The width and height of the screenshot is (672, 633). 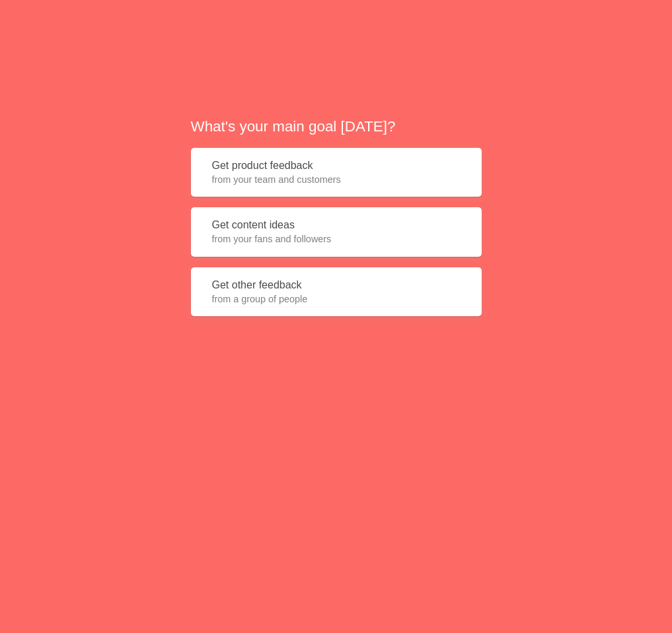 What do you see at coordinates (336, 292) in the screenshot?
I see `button: Get other feedbackfrom a group of people` at bounding box center [336, 292].